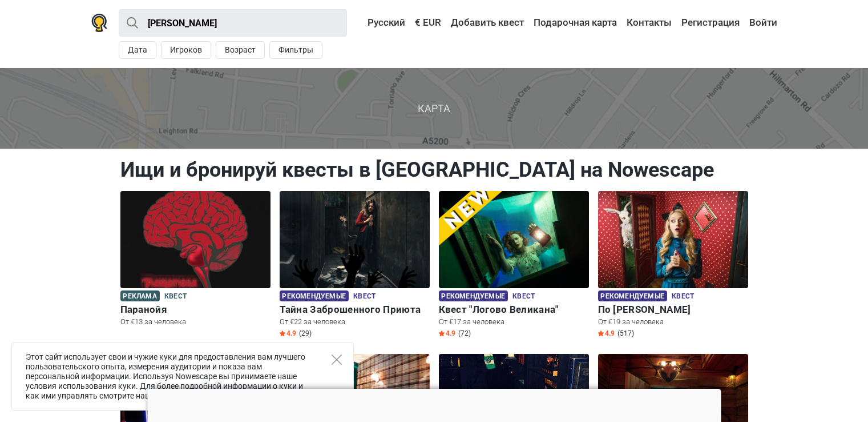 The image size is (868, 422). I want to click on h6: Квест "Логово Великана", so click(514, 310).